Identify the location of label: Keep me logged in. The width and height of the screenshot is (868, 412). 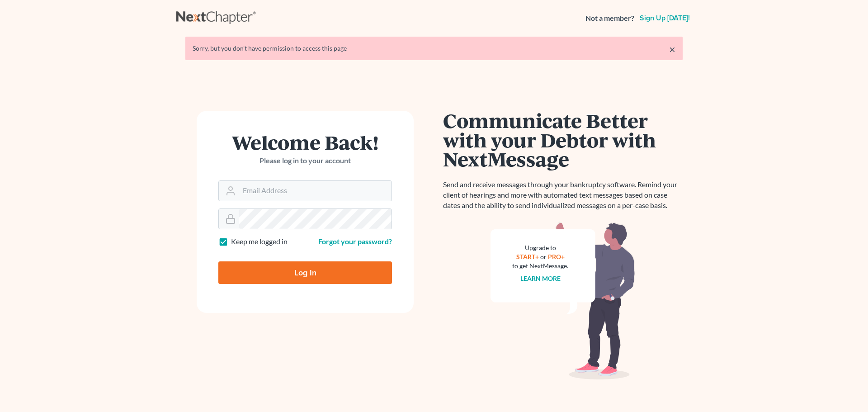
(259, 241).